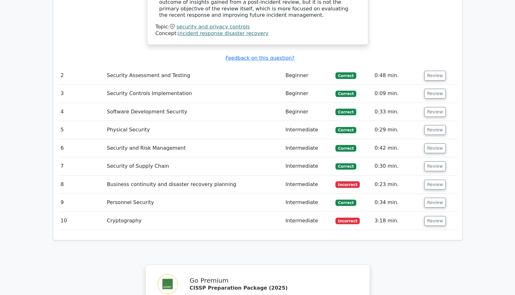  I want to click on u: Feedback on this question?, so click(260, 58).